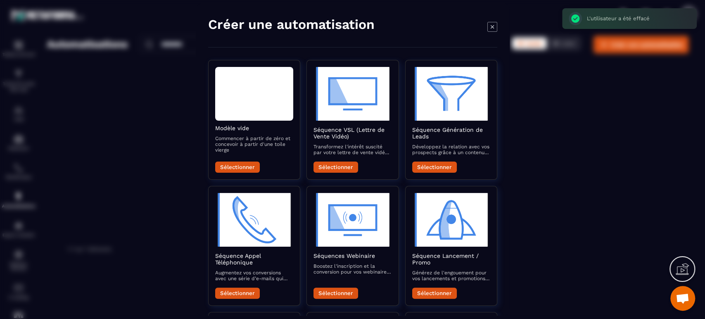 This screenshot has height=319, width=705. What do you see at coordinates (451, 133) in the screenshot?
I see `h2: Séquence Génération de Leads` at bounding box center [451, 133].